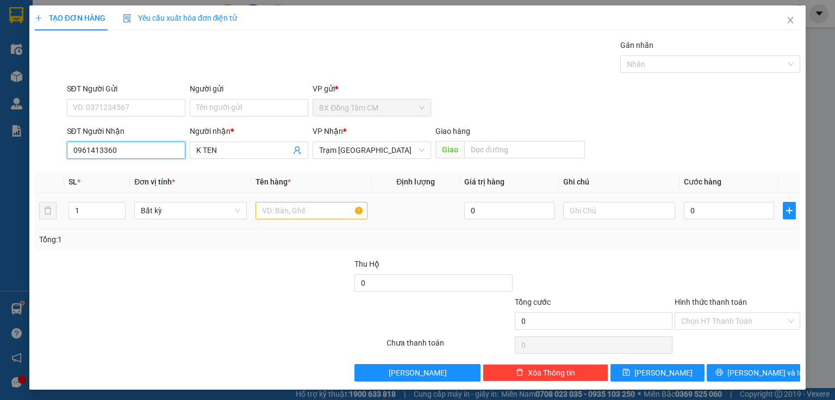 This screenshot has width=835, height=400. Describe the element at coordinates (180, 18) in the screenshot. I see `span: Yêu cầu xuất hóa đơn điện tử` at that location.